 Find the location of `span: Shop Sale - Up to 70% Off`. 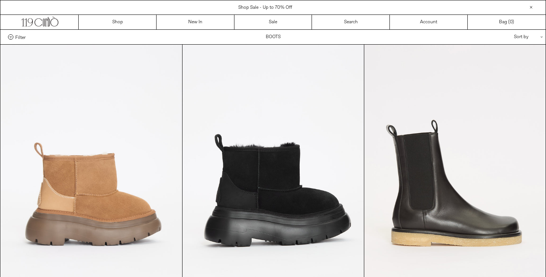

span: Shop Sale - Up to 70% Off is located at coordinates (265, 8).